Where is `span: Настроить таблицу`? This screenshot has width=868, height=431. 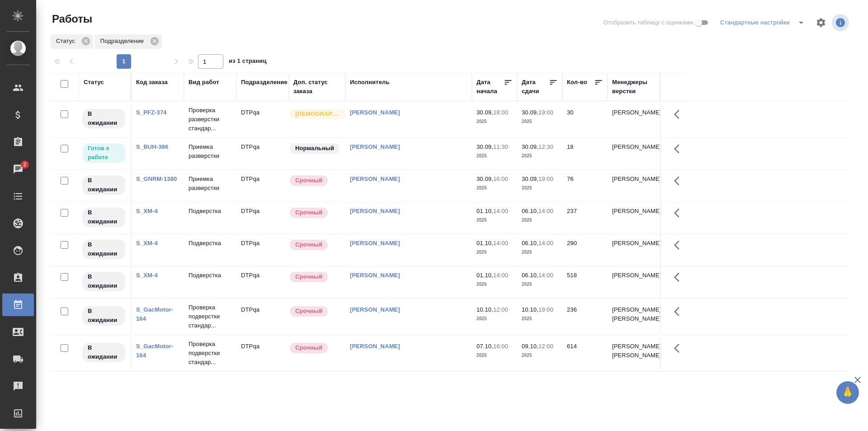 span: Настроить таблицу is located at coordinates (821, 23).